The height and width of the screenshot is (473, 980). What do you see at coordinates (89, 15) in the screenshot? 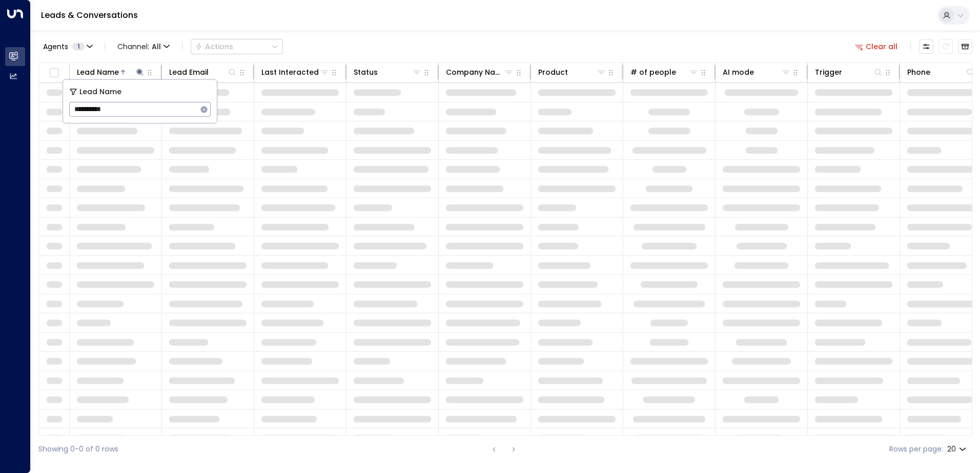
I see `a: Leads & Conversations` at bounding box center [89, 15].